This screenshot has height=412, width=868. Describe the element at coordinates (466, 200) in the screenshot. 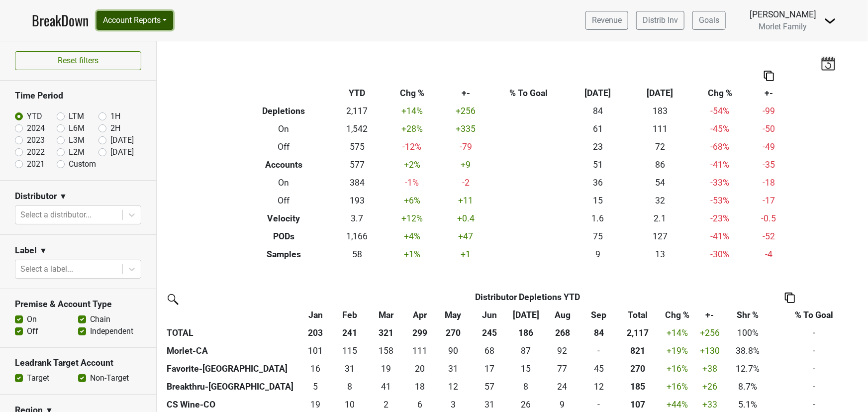

I see `td: +11` at that location.